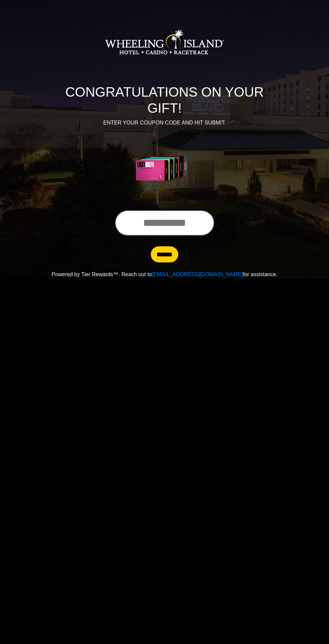 This screenshot has height=644, width=329. Describe the element at coordinates (165, 168) in the screenshot. I see `img: Center Image` at that location.